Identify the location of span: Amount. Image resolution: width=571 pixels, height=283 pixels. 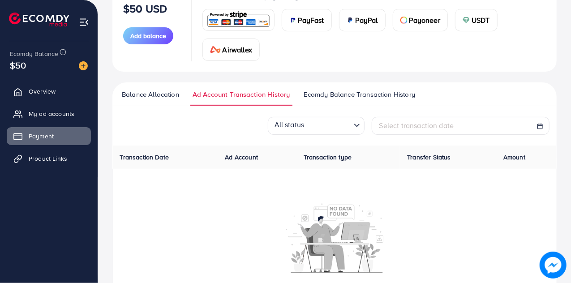
(514, 157).